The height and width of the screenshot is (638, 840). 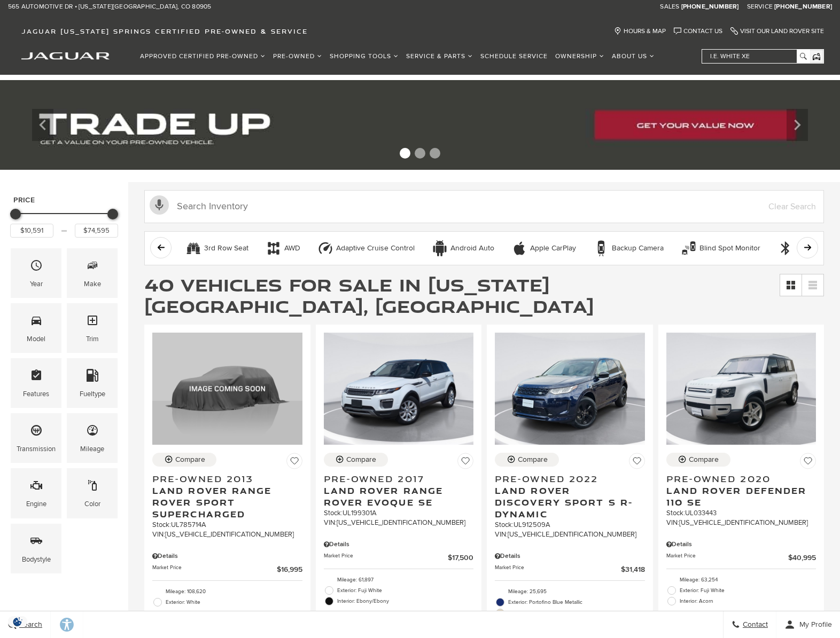 What do you see at coordinates (406, 602) in the screenshot?
I see `span: Interior: Ebony/Ebony` at bounding box center [406, 602].